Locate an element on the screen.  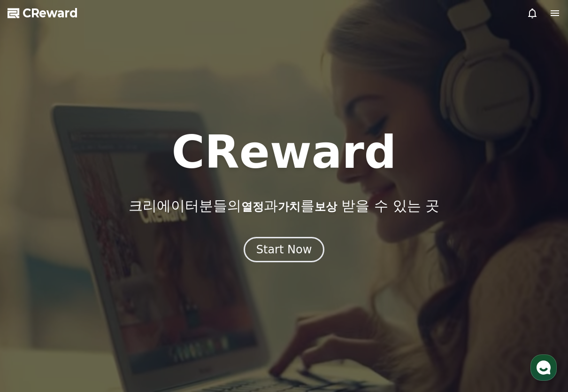
h1: CReward is located at coordinates (283, 152).